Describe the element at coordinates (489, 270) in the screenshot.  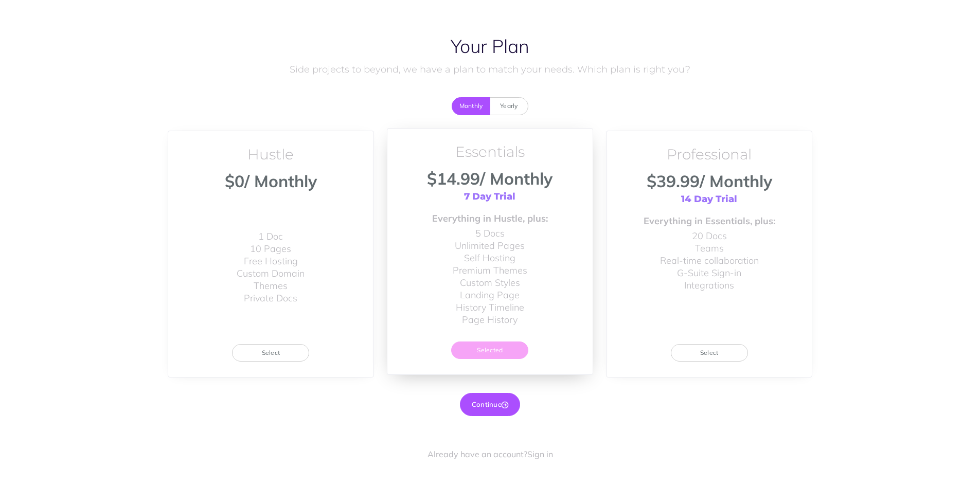
I see `li: Premium Themes` at that location.